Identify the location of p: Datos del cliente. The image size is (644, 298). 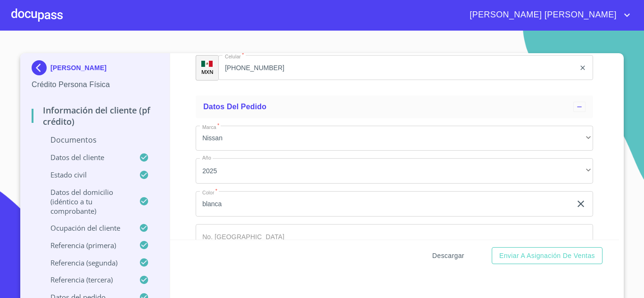
(85, 157).